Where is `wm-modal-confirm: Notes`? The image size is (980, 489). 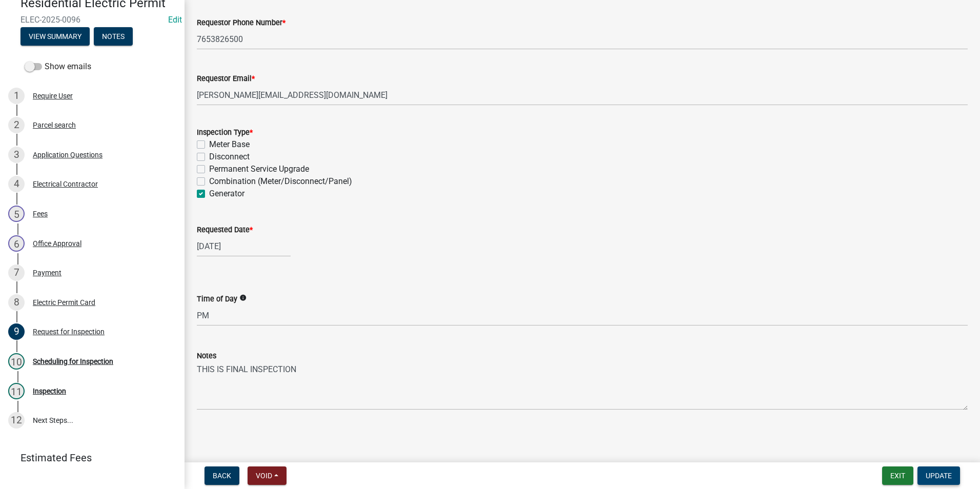
wm-modal-confirm: Notes is located at coordinates (114, 37).